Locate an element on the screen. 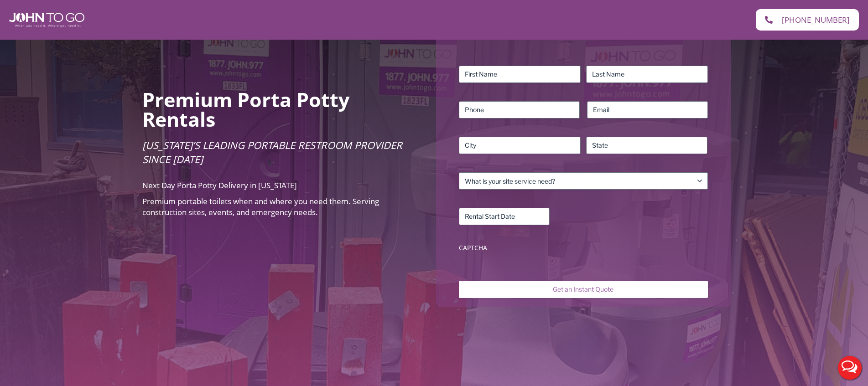  input: Phone is located at coordinates (519, 110).